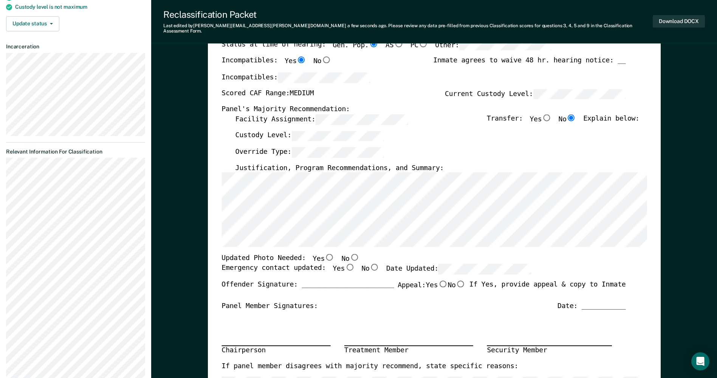 This screenshot has width=717, height=378. I want to click on label: AS, so click(394, 45).